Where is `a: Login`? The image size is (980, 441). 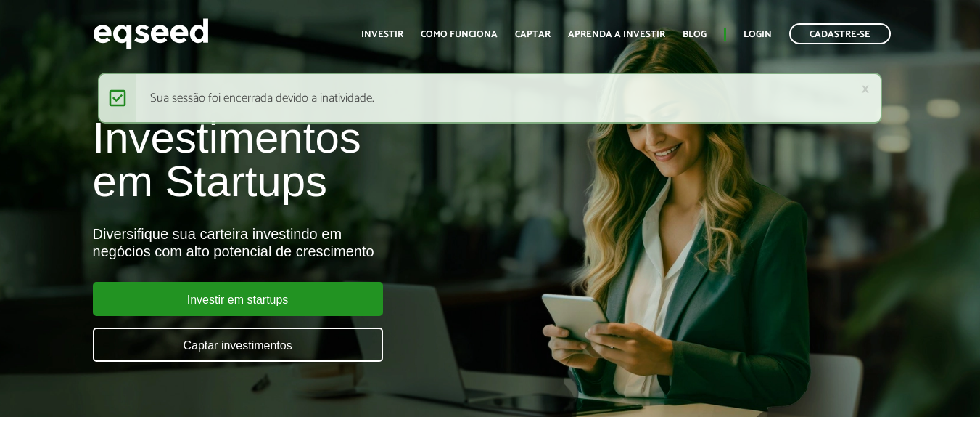 a: Login is located at coordinates (757, 34).